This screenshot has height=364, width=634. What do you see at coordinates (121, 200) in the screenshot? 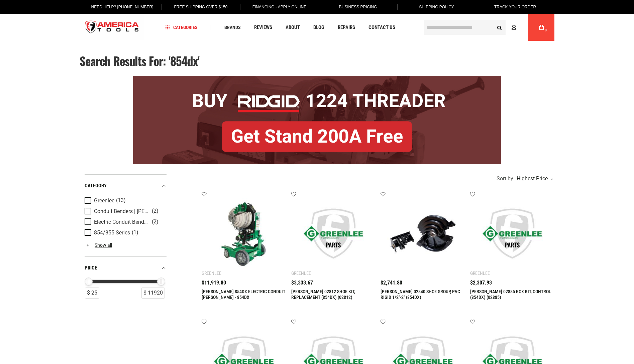
I see `span: (13)` at bounding box center [121, 200].